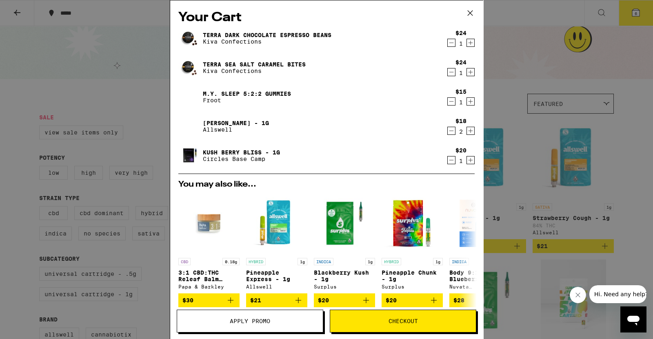 This screenshot has width=653, height=339. What do you see at coordinates (403, 321) in the screenshot?
I see `span: Checkout` at bounding box center [403, 321].